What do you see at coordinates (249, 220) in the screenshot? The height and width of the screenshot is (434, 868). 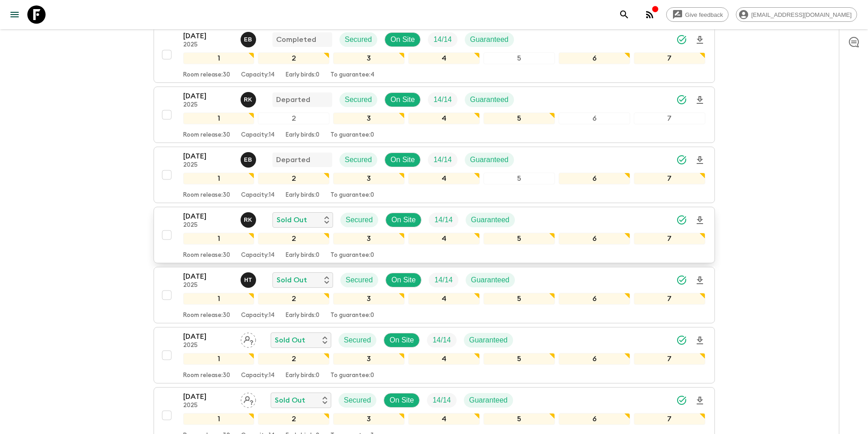 I see `button: RK` at bounding box center [249, 220].